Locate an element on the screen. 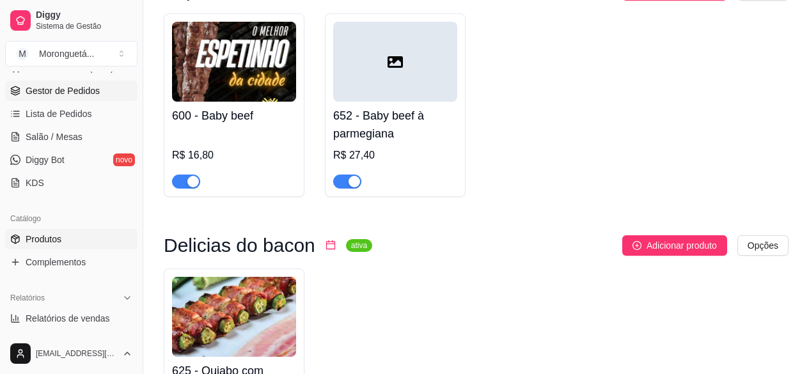  span: Complementos is located at coordinates (56, 262).